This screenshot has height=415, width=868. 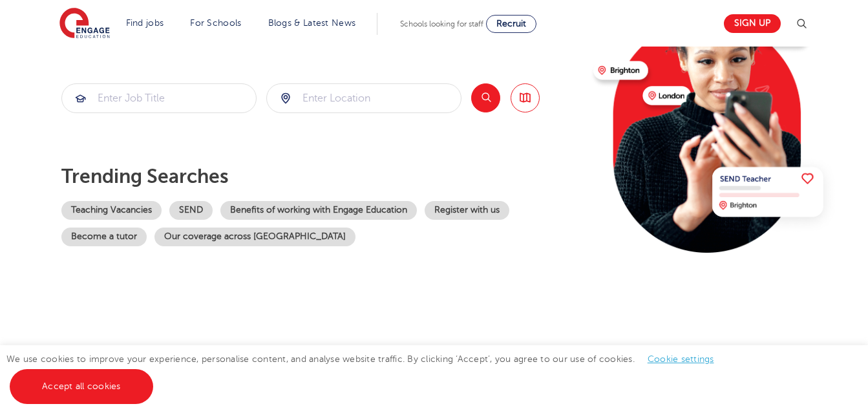 What do you see at coordinates (466, 210) in the screenshot?
I see `a: Register with us` at bounding box center [466, 210].